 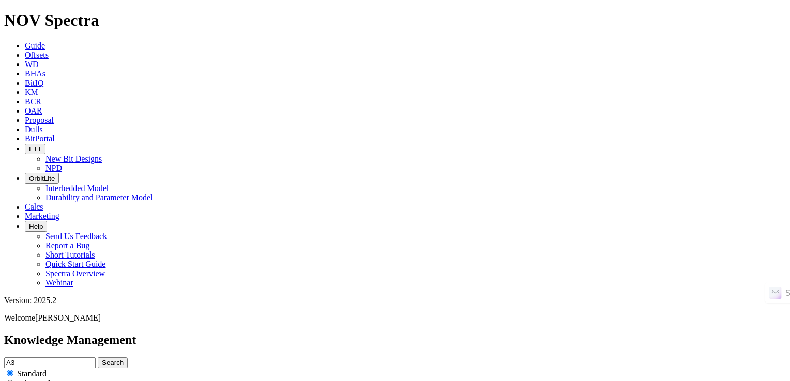 I want to click on span: Calcs, so click(x=34, y=207).